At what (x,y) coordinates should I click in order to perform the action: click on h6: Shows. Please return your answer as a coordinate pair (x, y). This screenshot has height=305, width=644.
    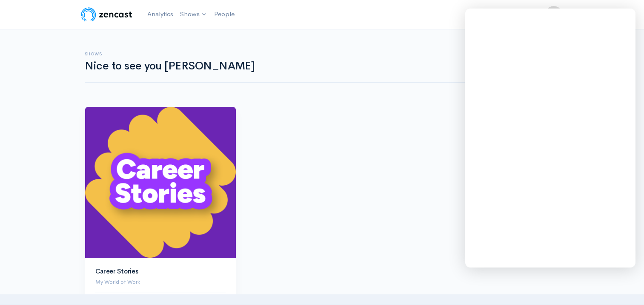
    Looking at the image, I should click on (286, 54).